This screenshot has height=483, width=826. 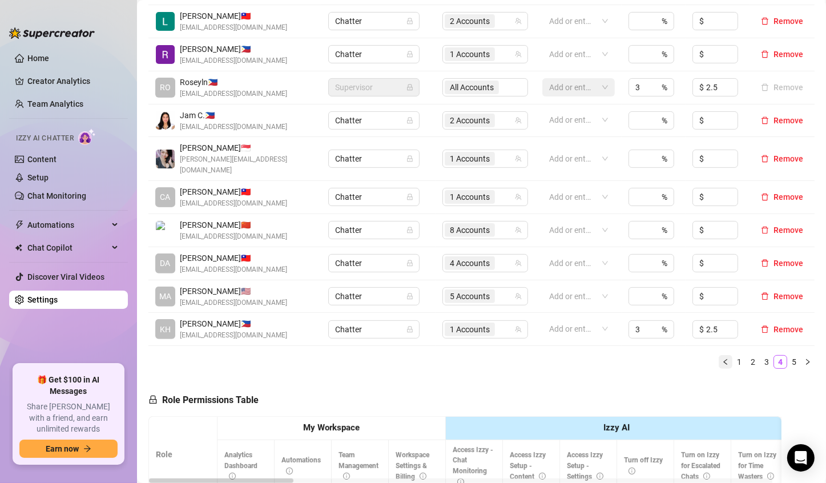 I want to click on span: KH, so click(x=165, y=329).